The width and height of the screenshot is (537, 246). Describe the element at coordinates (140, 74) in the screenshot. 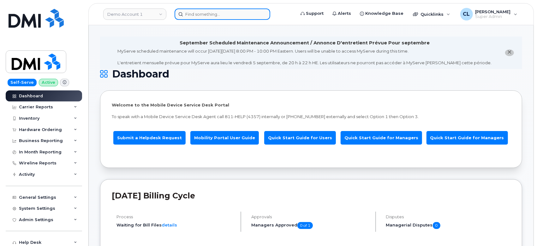

I see `span: Dashboard` at that location.